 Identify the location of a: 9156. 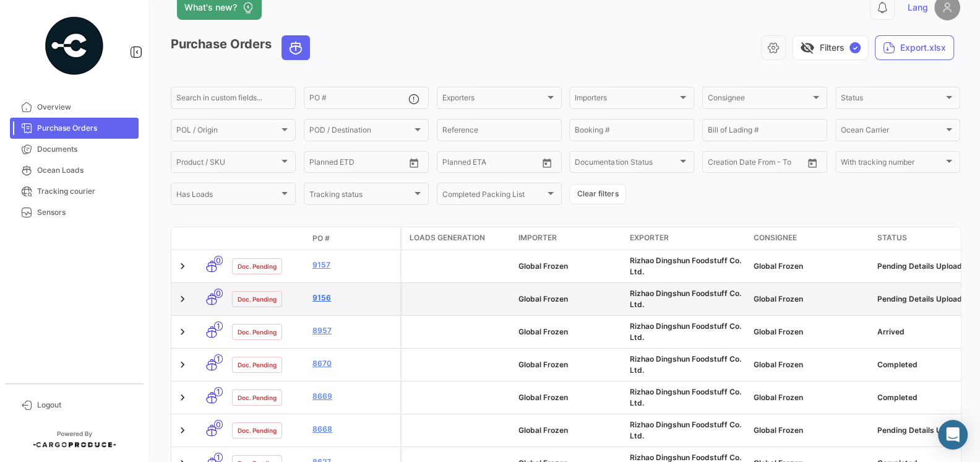
(354, 298).